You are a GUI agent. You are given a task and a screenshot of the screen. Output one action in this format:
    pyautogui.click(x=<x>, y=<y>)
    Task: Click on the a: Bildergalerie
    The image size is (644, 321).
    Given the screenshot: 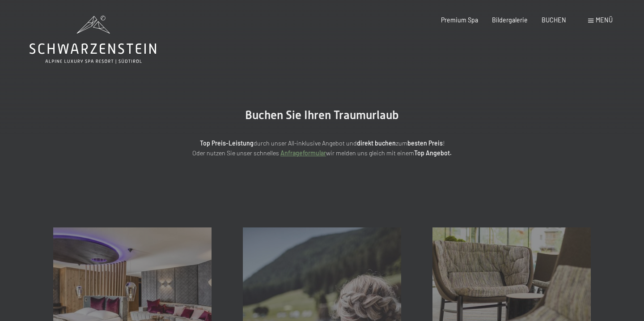 What is the action you would take?
    pyautogui.click(x=510, y=19)
    